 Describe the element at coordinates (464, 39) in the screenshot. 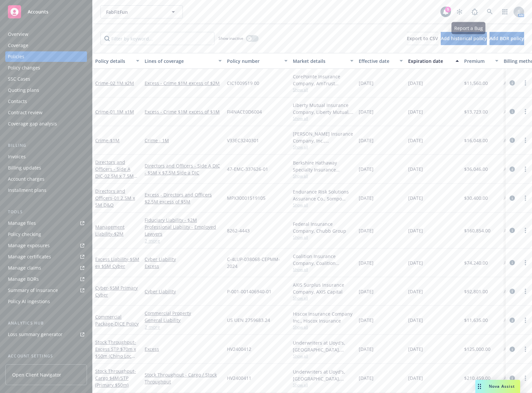

I see `button: Add historical policy` at that location.